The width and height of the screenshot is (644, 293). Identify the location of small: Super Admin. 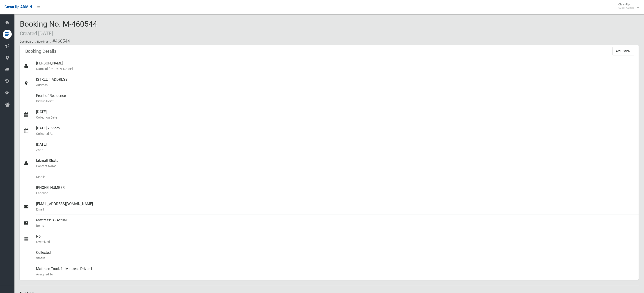
(626, 8).